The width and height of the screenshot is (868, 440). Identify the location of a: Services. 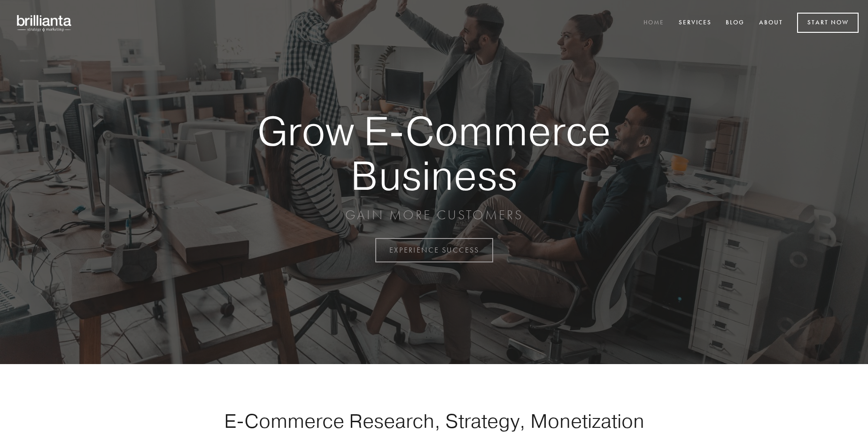
(695, 23).